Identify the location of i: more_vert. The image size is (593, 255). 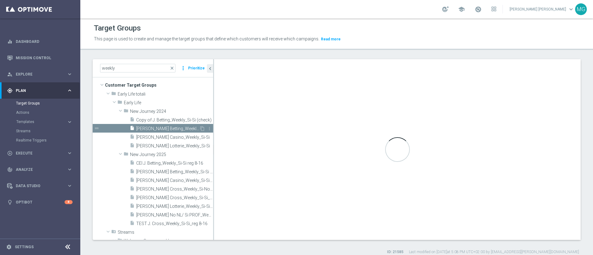
(209, 129).